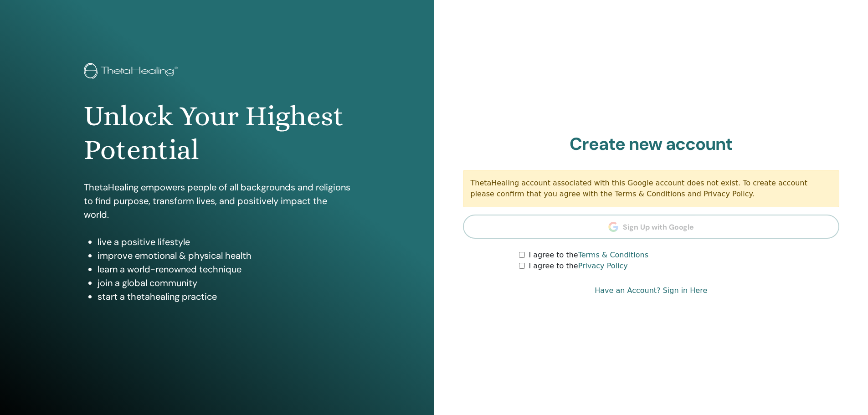 The width and height of the screenshot is (868, 415). Describe the element at coordinates (217, 201) in the screenshot. I see `p: ThetaHealing empowers people of all backgrounds and religions to find purpose, transform lives, a...` at that location.